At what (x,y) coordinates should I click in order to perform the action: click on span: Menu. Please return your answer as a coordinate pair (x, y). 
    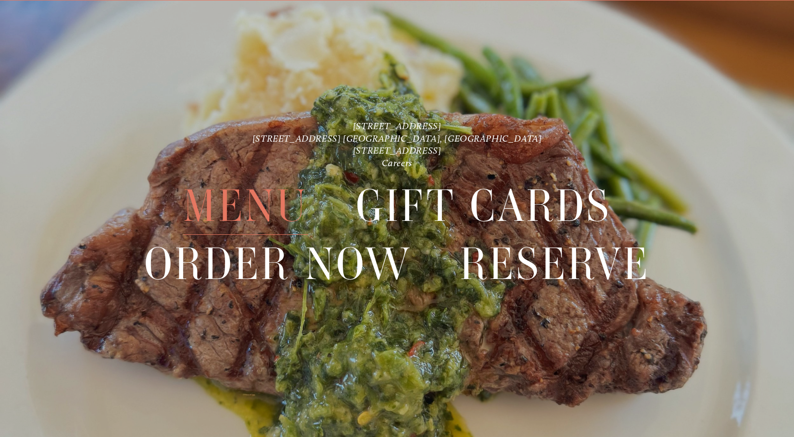
    Looking at the image, I should click on (246, 206).